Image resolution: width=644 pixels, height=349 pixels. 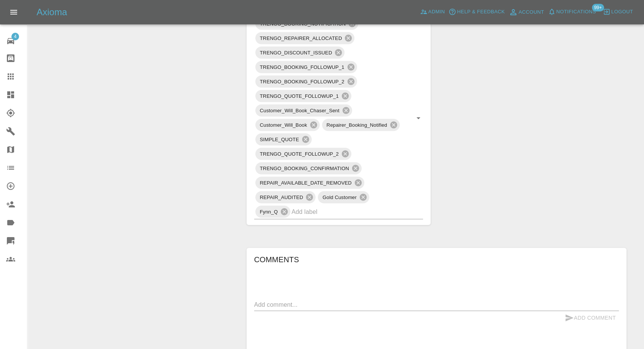 What do you see at coordinates (531, 12) in the screenshot?
I see `span: Account` at bounding box center [531, 12].